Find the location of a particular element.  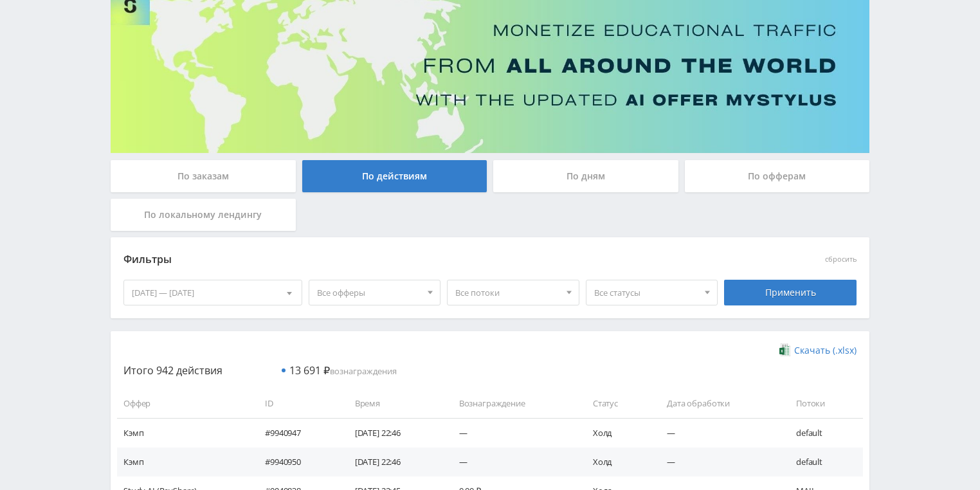

td: Время is located at coordinates (394, 403).